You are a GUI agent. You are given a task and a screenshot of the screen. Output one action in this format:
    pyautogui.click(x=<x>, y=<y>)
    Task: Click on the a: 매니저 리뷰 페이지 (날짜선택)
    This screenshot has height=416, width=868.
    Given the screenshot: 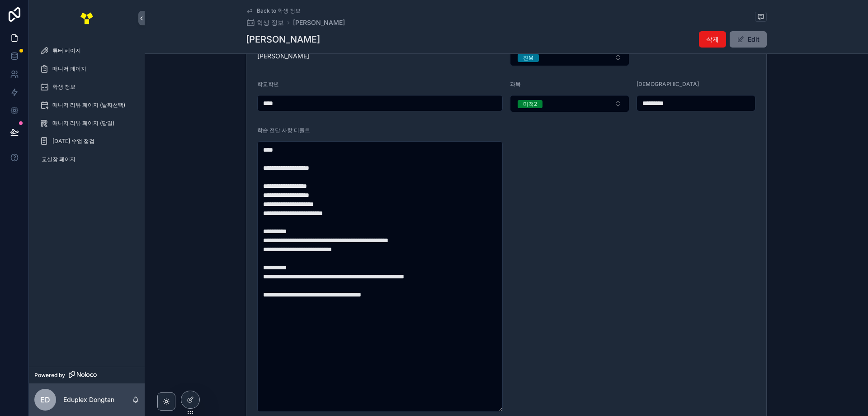 What is the action you would take?
    pyautogui.click(x=87, y=105)
    